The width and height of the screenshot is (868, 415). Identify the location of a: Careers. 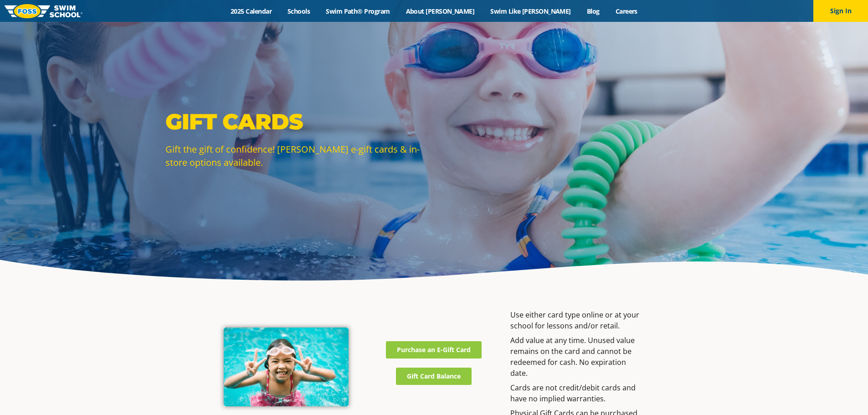
(626, 11).